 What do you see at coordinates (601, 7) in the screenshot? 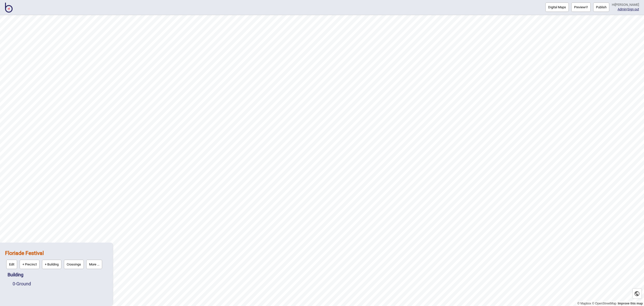
I see `button: Publish` at bounding box center [601, 7].